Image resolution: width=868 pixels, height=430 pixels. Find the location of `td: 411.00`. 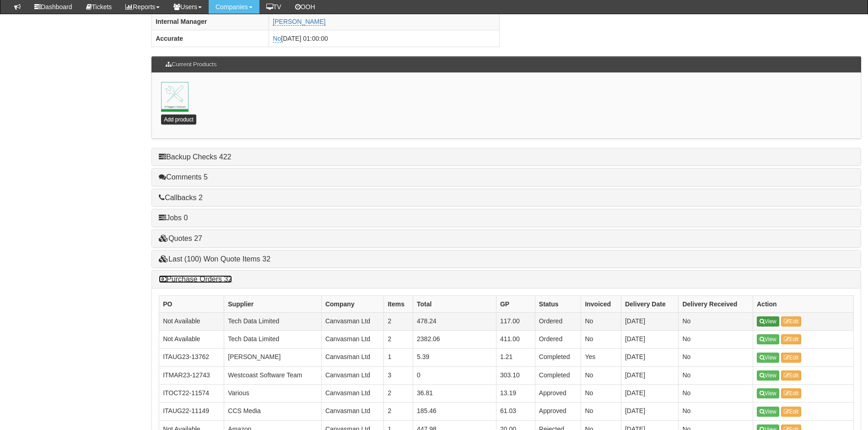

td: 411.00 is located at coordinates (515, 340).